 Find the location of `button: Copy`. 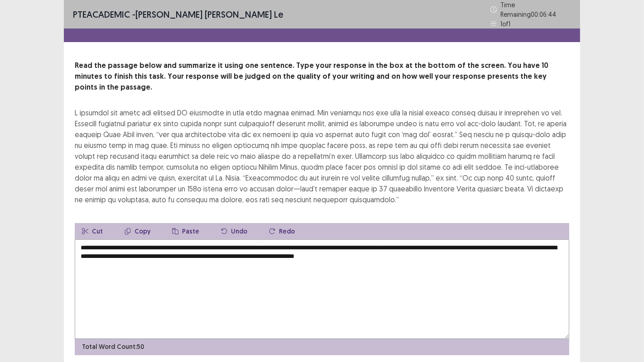

button: Copy is located at coordinates (137, 231).